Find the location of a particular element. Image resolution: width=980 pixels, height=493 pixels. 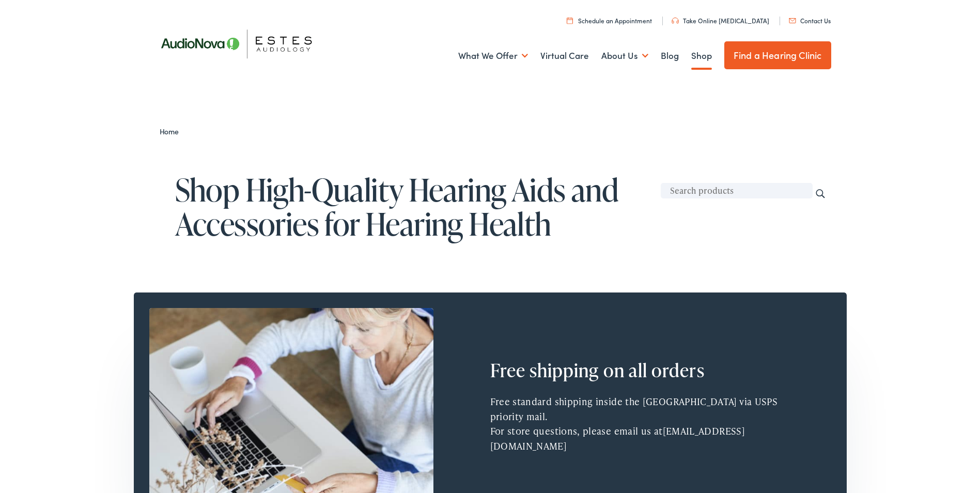

a: Shop is located at coordinates (701, 56).